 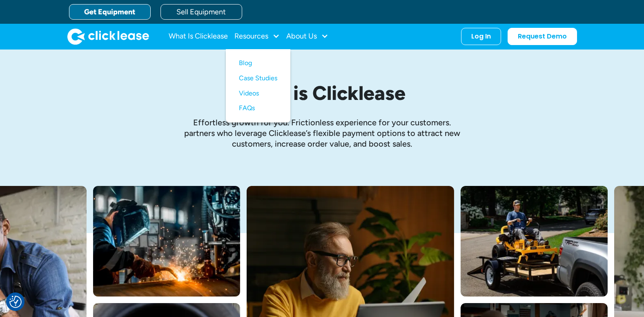 I want to click on img: Revisit consent button, so click(x=16, y=301).